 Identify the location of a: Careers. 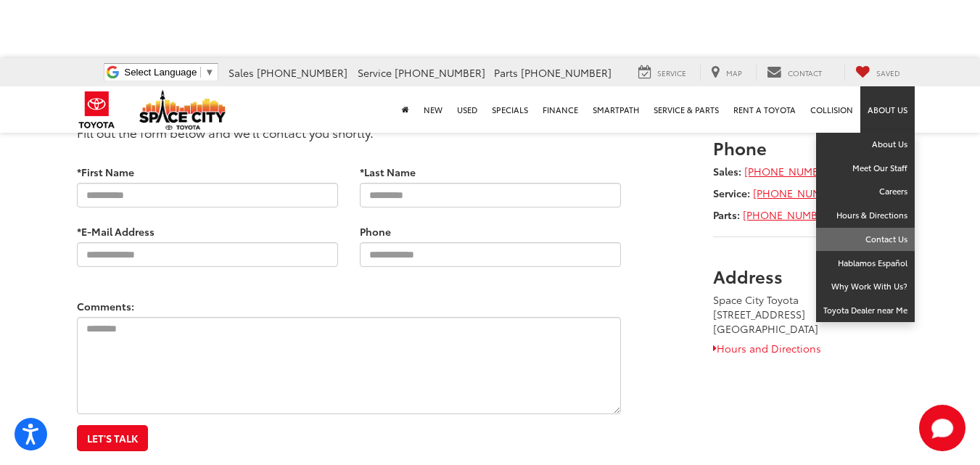
(865, 191).